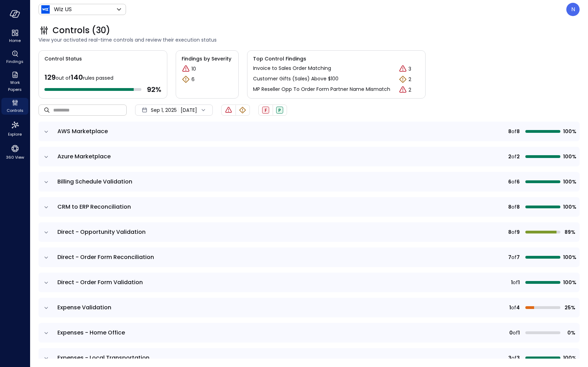 The image size is (588, 367). I want to click on span: View your activated real-time controls and review their execution status, so click(309, 40).